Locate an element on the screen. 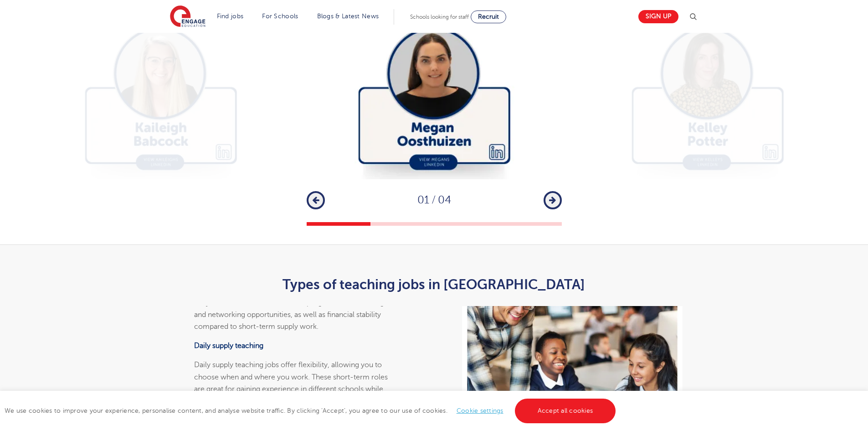 The image size is (868, 431). span: Daily supply teaching jobs offer flexibility, allowing you to choose when and where you work. The... is located at coordinates (291, 382).